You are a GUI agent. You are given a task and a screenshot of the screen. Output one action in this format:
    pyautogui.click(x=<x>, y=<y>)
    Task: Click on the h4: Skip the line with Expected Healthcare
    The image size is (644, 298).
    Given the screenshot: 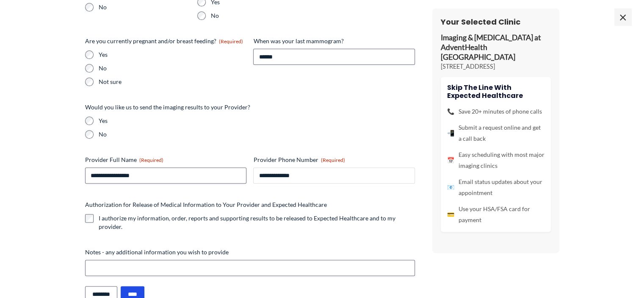 What is the action you would take?
    pyautogui.click(x=495, y=91)
    